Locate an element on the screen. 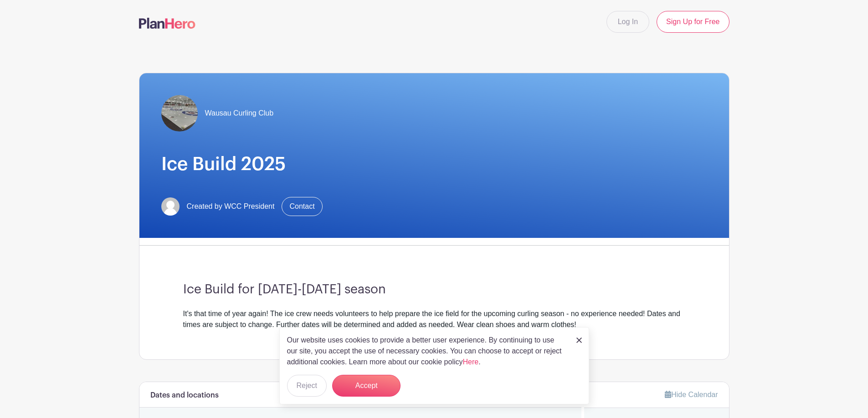  a: Hide Calendar is located at coordinates (691, 395).